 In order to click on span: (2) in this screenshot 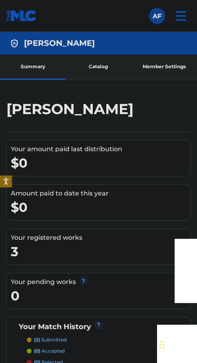, I will do `click(37, 339)`.